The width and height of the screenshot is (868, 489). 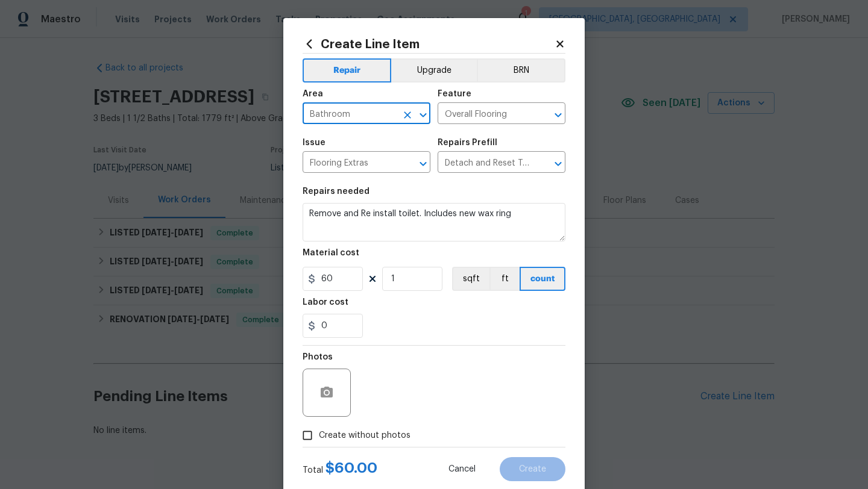 What do you see at coordinates (454, 94) in the screenshot?
I see `h5: Feature` at bounding box center [454, 94].